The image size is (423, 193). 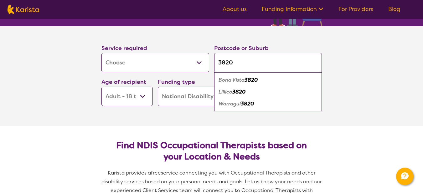 What do you see at coordinates (268, 80) in the screenshot?
I see `div: Bona Vista 3820` at bounding box center [268, 80].